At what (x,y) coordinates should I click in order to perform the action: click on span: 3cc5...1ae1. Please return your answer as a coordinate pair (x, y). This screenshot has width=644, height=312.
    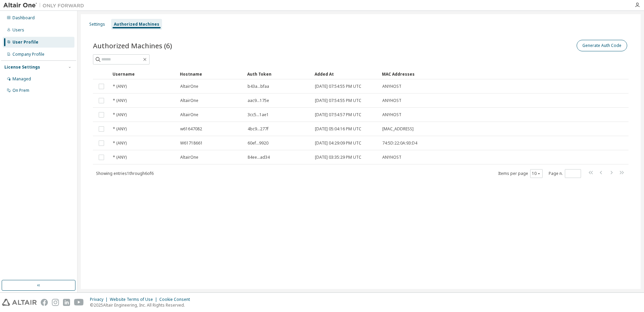
    Looking at the image, I should click on (258, 114).